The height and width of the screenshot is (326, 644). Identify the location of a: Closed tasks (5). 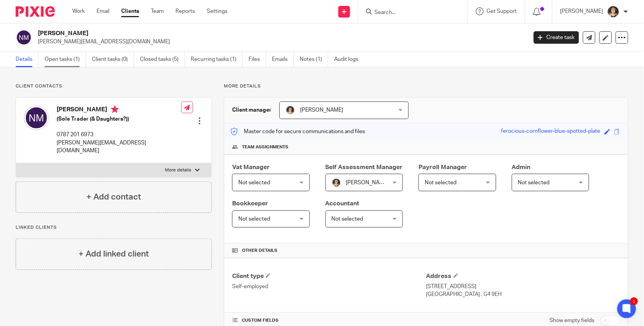
(162, 60).